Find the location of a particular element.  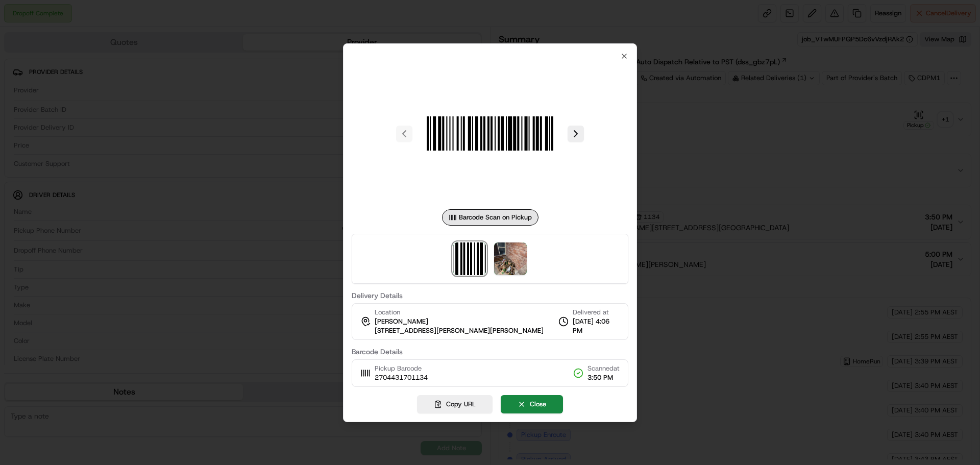

button: Copy URL is located at coordinates (455, 404).